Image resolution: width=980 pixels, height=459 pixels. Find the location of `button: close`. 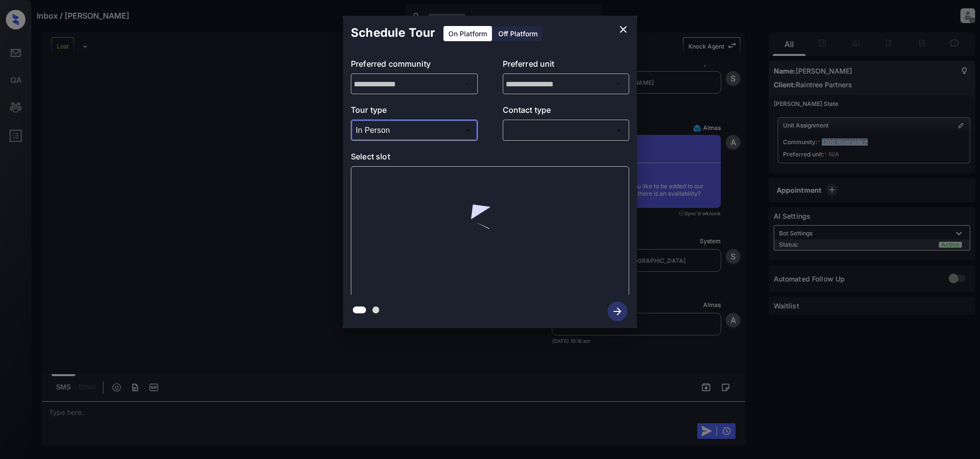

button: close is located at coordinates (623, 30).